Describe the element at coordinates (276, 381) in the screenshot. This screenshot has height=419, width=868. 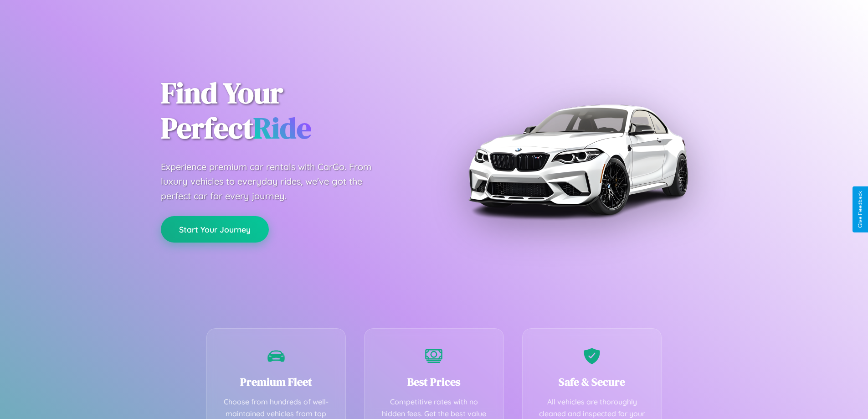
I see `h3: Premium Fleet` at that location.